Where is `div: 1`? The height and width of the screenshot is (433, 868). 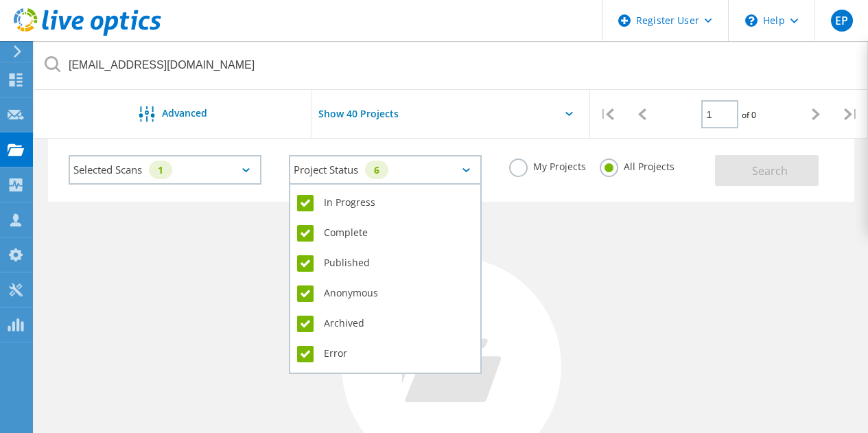 div: 1 is located at coordinates (160, 169).